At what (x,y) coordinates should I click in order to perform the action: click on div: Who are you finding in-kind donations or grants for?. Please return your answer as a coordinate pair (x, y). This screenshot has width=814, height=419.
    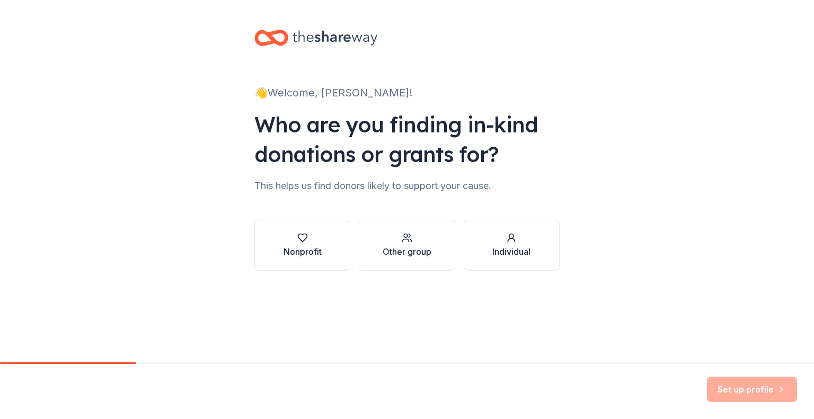
    Looking at the image, I should click on (407, 139).